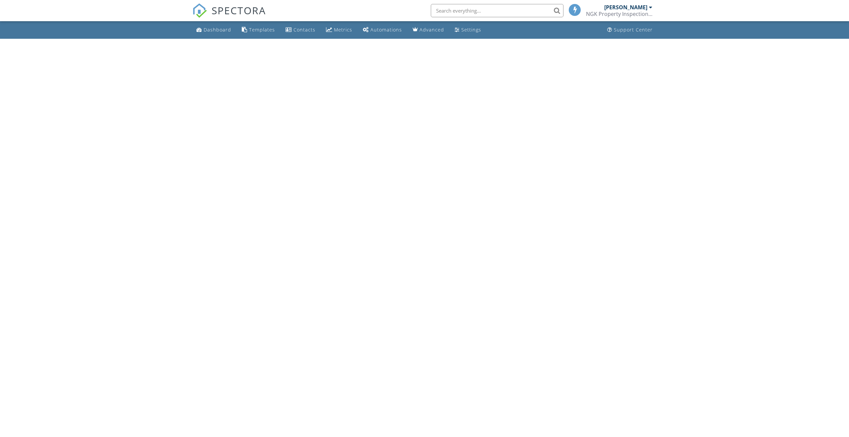 This screenshot has width=849, height=437. Describe the element at coordinates (262, 30) in the screenshot. I see `div: Templates` at that location.